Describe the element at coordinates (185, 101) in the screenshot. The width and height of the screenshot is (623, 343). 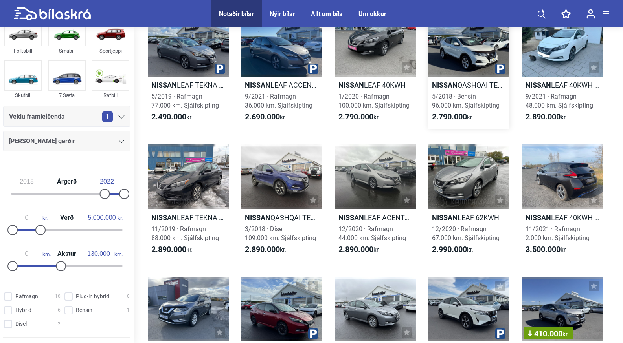
I see `span: 5/2019 · Rafmagn 77.000 km. Sjálfskipting` at that location.